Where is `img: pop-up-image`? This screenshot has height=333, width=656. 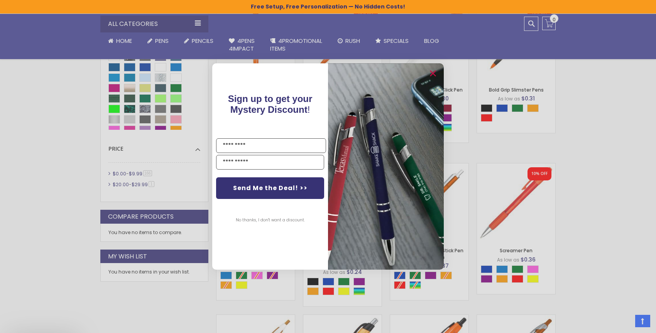
img: pop-up-image is located at coordinates (386, 166).